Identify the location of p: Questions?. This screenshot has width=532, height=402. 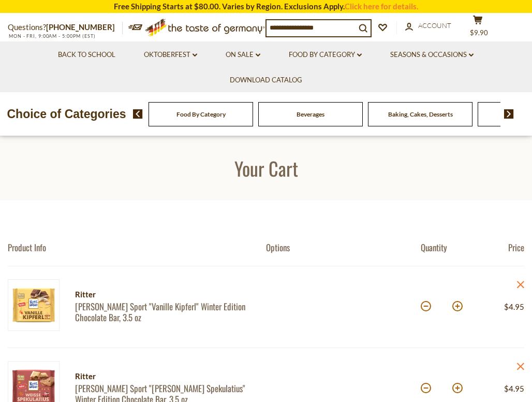
(65, 27).